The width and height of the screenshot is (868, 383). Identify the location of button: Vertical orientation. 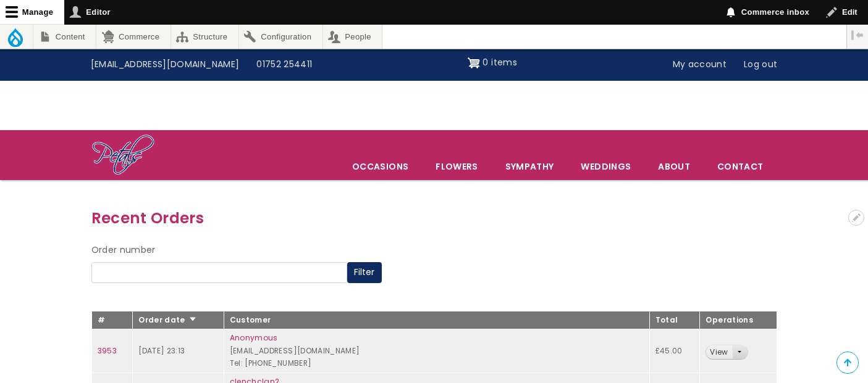
(858, 35).